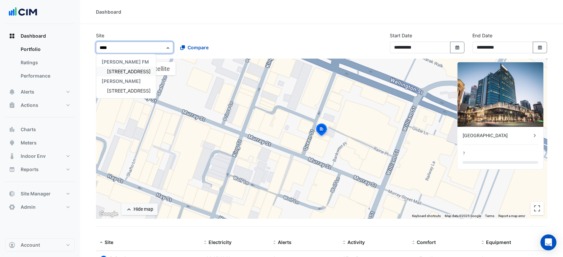 The height and width of the screenshot is (257, 563). I want to click on app-icon: Indoor Env, so click(12, 156).